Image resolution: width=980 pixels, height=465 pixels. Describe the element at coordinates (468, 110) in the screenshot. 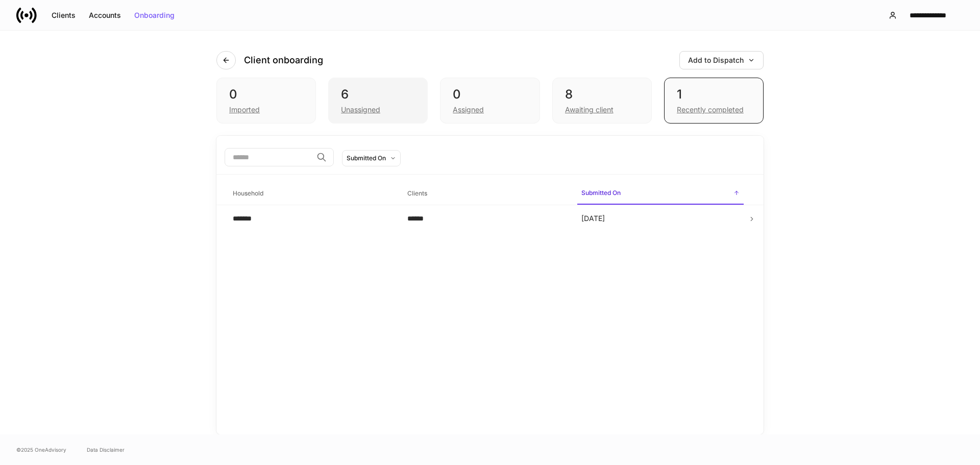

I see `div: Assigned` at that location.